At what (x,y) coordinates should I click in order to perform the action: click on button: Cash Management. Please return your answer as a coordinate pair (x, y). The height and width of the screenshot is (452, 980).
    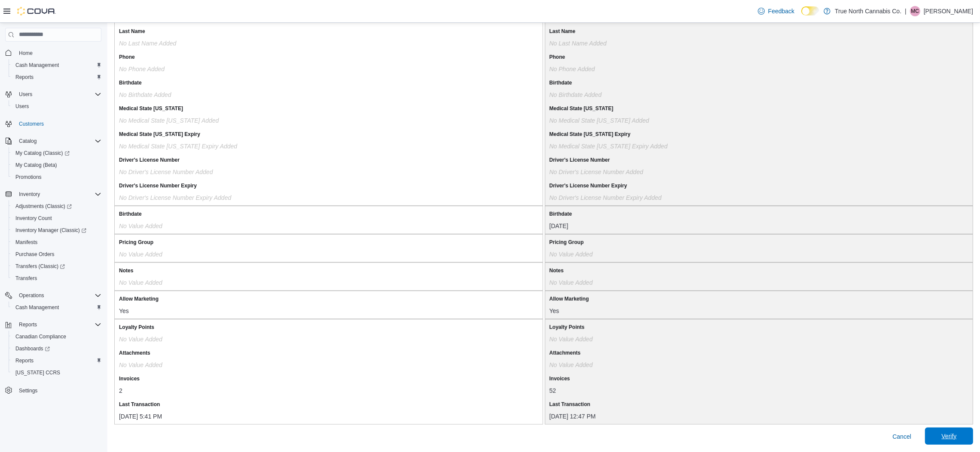
    Looking at the image, I should click on (57, 307).